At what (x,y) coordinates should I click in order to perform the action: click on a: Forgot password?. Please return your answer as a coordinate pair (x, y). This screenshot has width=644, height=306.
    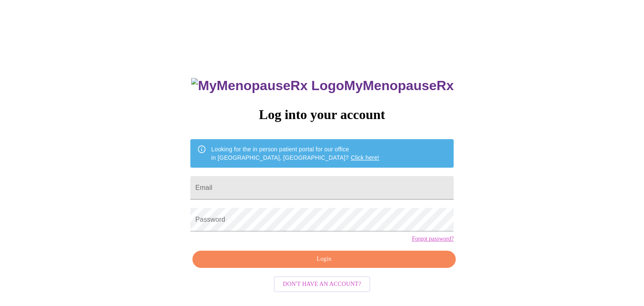
    Looking at the image, I should click on (433, 239).